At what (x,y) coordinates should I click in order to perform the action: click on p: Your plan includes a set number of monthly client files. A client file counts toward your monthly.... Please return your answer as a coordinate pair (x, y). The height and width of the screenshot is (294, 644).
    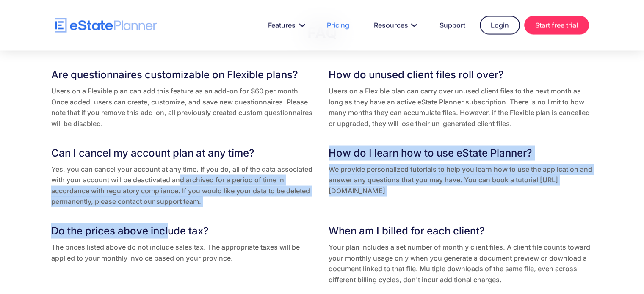
    Looking at the image, I should click on (461, 264).